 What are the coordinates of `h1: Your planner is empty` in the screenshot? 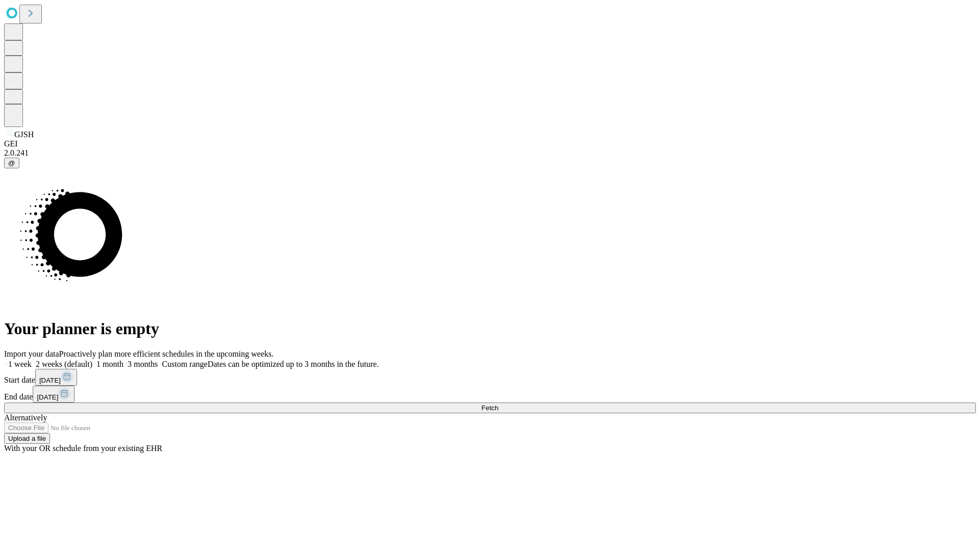 It's located at (490, 329).